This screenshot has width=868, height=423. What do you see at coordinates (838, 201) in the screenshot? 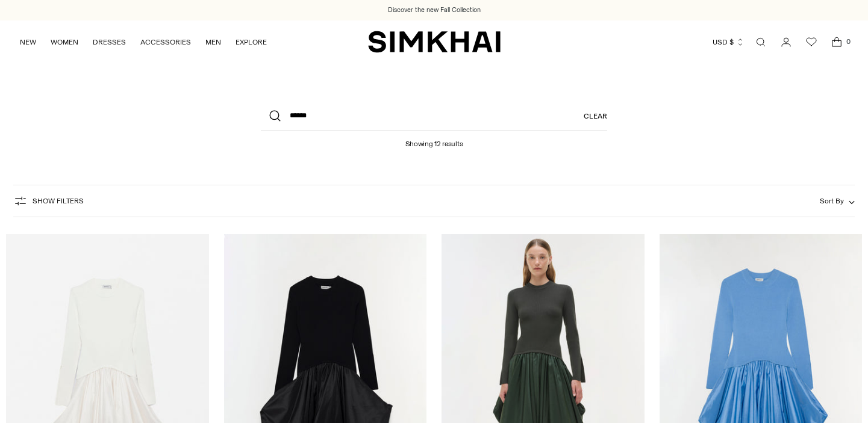
I see `button: Sort By` at bounding box center [838, 201].